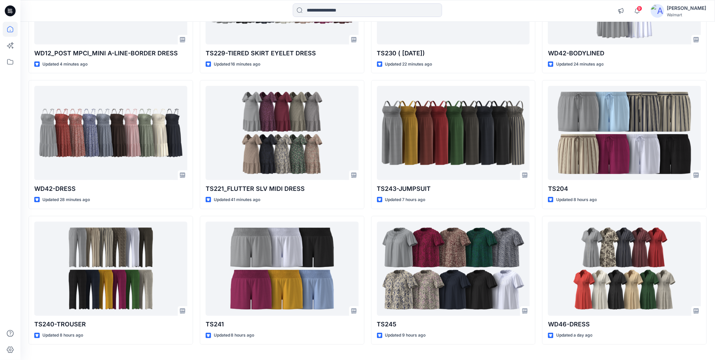 The width and height of the screenshot is (715, 360). What do you see at coordinates (406, 335) in the screenshot?
I see `p: Updated 9 hours ago` at bounding box center [406, 335].